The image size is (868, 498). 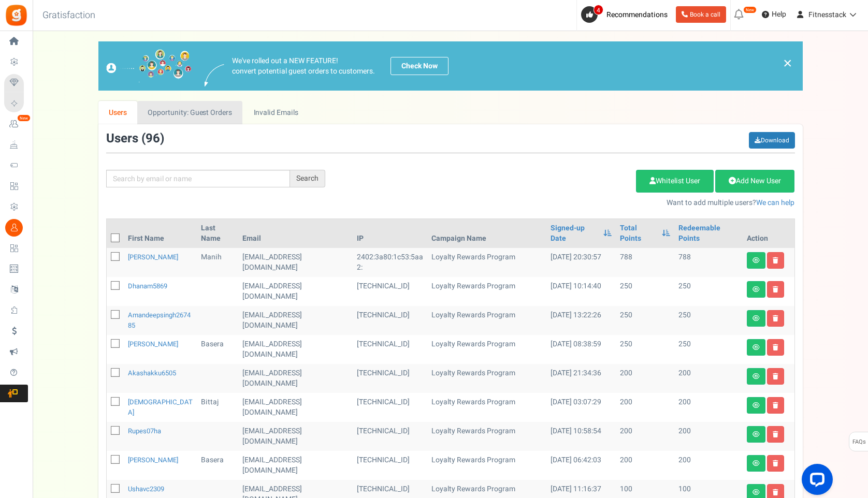 What do you see at coordinates (827, 14) in the screenshot?
I see `span: Fitnesstack` at bounding box center [827, 14].